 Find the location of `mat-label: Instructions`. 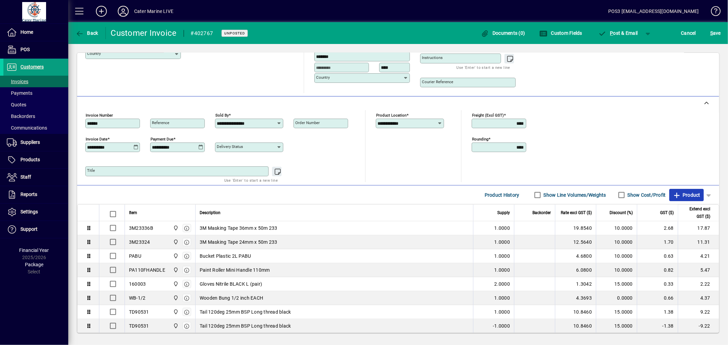

mat-label: Instructions is located at coordinates (432, 58).